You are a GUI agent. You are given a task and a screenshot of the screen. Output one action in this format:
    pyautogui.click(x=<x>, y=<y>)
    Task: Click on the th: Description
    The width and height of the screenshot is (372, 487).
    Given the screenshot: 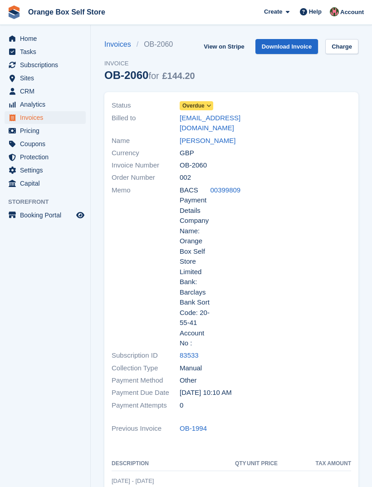 What is the action you would take?
    pyautogui.click(x=173, y=464)
    